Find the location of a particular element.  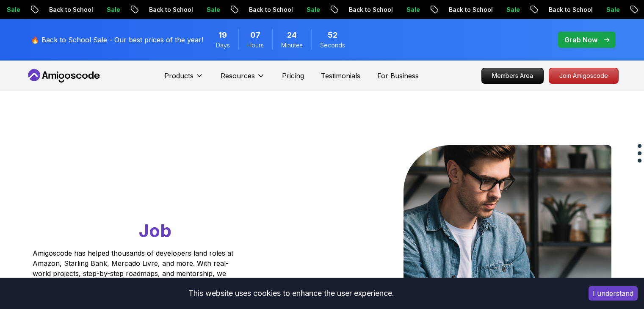

a: Join Amigoscode is located at coordinates (584, 76).